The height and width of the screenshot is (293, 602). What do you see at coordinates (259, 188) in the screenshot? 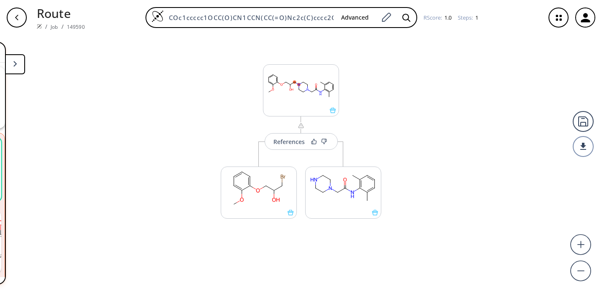
I see `svg: COc1ccccc1OCC(O)CBr` at bounding box center [259, 188].